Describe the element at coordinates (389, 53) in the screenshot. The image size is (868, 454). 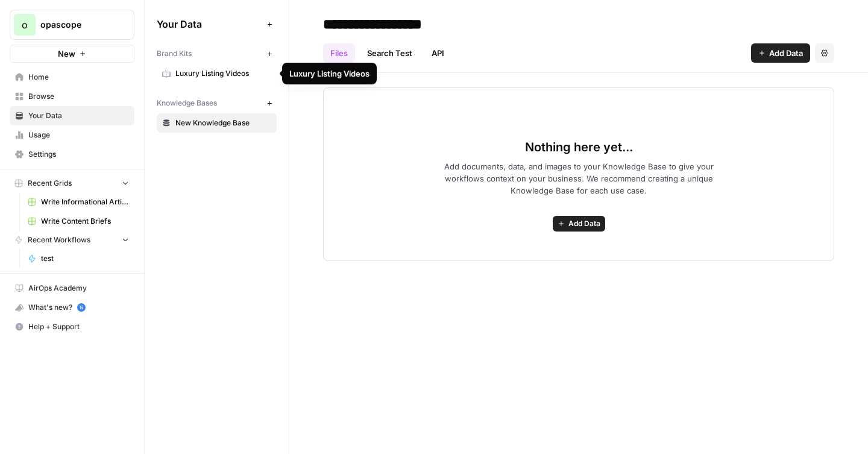
I see `a: Search Test` at that location.